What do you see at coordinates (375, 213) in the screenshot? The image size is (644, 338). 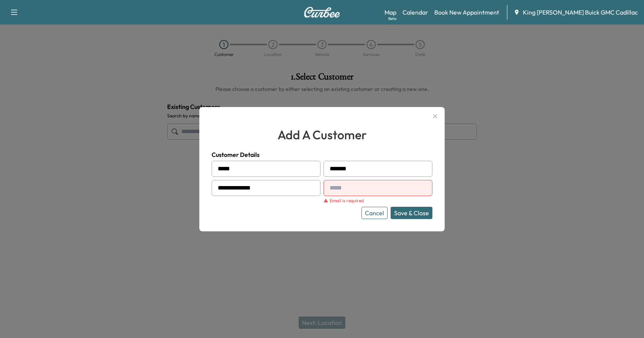 I see `button: Cancel` at bounding box center [375, 213].